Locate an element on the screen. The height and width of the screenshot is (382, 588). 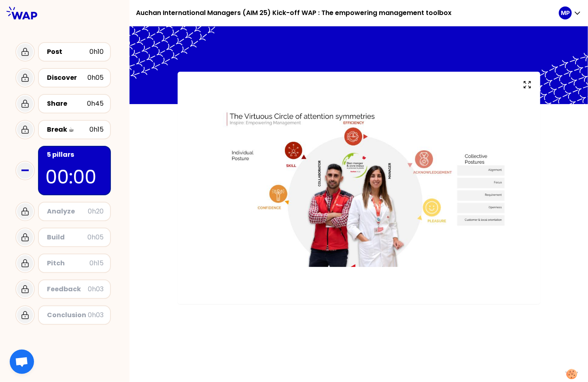
p: MP is located at coordinates (565, 13).